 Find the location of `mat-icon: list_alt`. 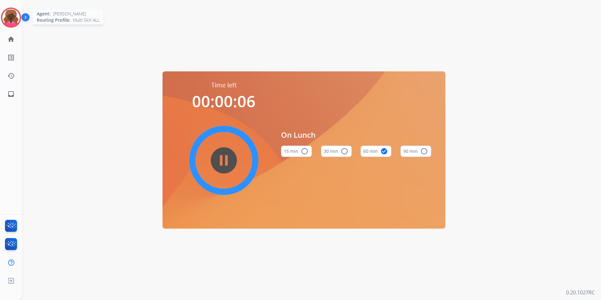

mat-icon: list_alt is located at coordinates (11, 58).